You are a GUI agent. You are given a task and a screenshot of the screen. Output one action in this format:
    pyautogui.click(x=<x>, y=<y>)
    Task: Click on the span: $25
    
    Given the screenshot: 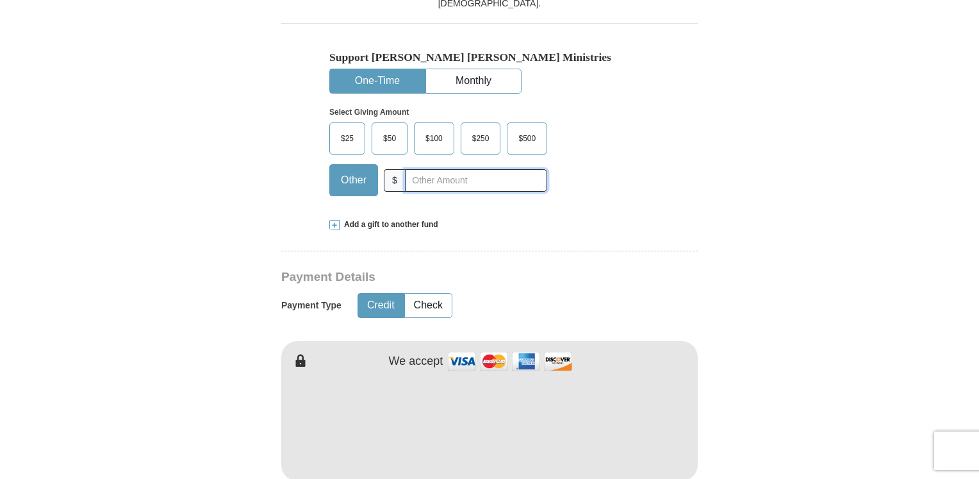 What is the action you would take?
    pyautogui.click(x=347, y=138)
    